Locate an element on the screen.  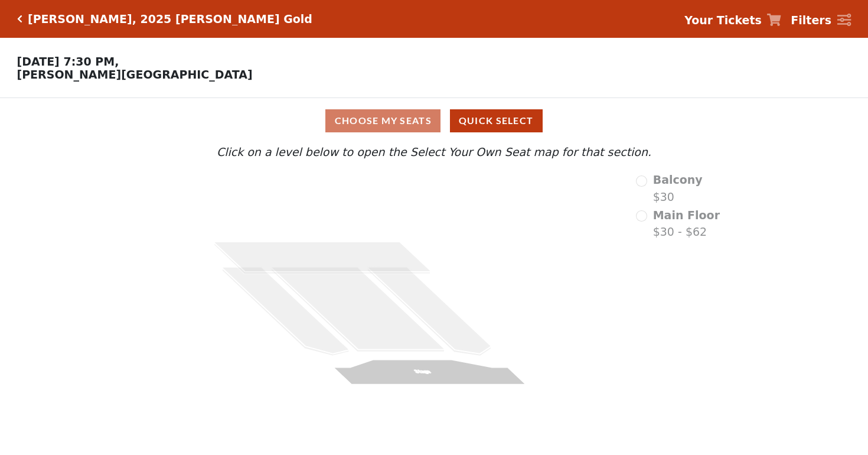
a: Filters is located at coordinates (821, 20).